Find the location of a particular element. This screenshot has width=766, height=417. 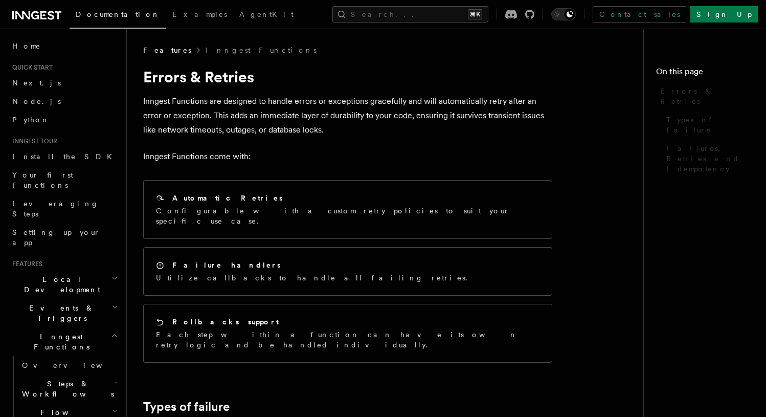

a: Failure handlersUtilize callbacks to handle all failing retries. is located at coordinates (348, 271).